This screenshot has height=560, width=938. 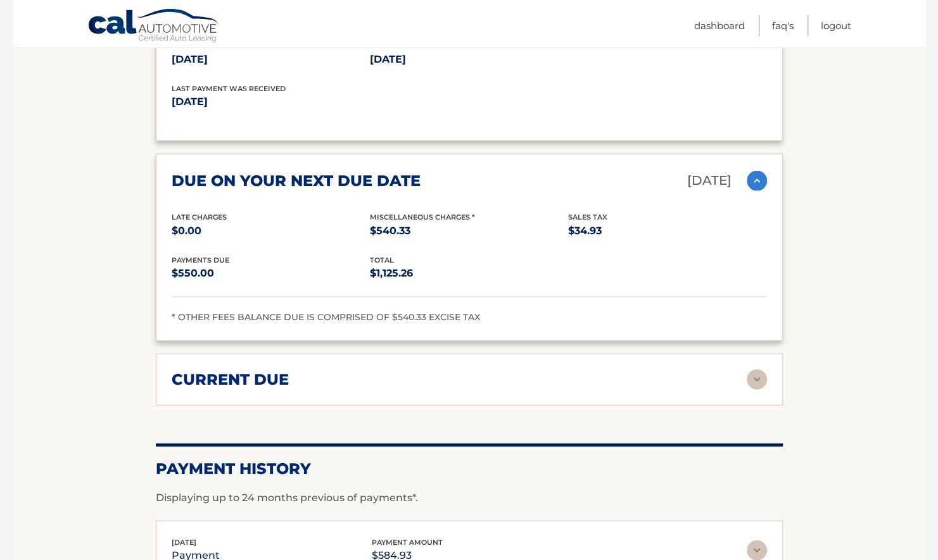 I want to click on span: Last Payment was received, so click(x=229, y=88).